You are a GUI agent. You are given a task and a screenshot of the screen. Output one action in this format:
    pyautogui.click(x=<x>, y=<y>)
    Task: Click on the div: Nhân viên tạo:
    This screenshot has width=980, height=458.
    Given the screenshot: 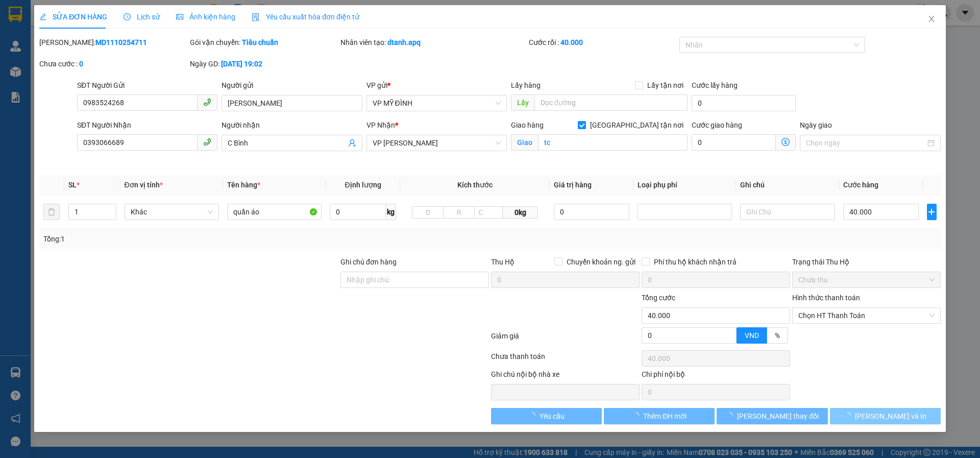 What is the action you would take?
    pyautogui.click(x=433, y=43)
    